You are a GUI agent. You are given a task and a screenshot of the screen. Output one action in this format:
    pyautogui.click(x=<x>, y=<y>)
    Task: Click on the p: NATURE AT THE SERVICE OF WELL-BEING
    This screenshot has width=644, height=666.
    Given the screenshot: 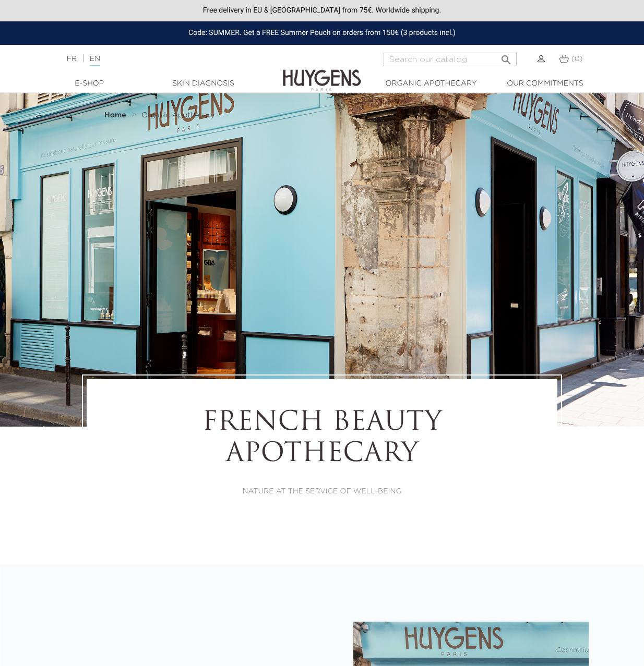 What is the action you would take?
    pyautogui.click(x=322, y=491)
    